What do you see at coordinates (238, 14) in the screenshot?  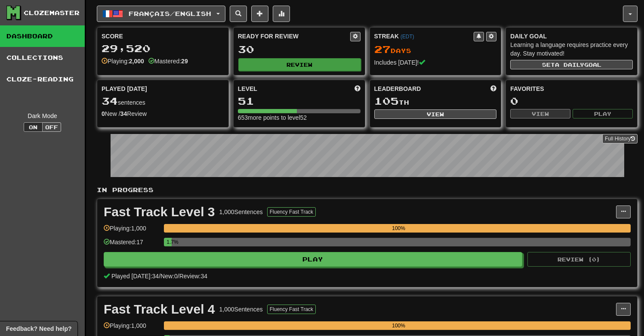 I see `button: Search sentences` at bounding box center [238, 14].